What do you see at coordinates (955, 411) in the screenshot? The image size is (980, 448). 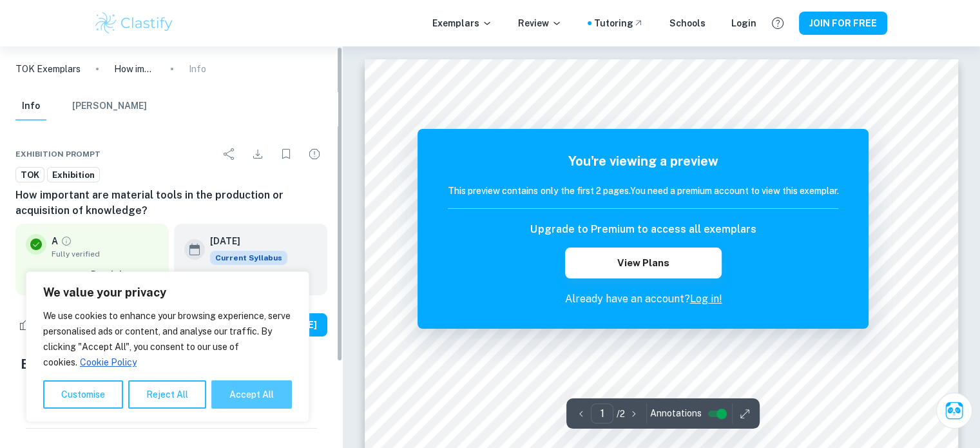 I see `button: Ask Clai` at bounding box center [955, 411].